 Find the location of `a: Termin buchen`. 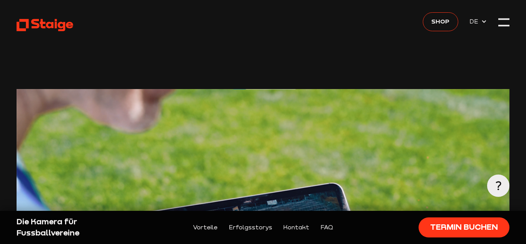

a: Termin buchen is located at coordinates (464, 227).